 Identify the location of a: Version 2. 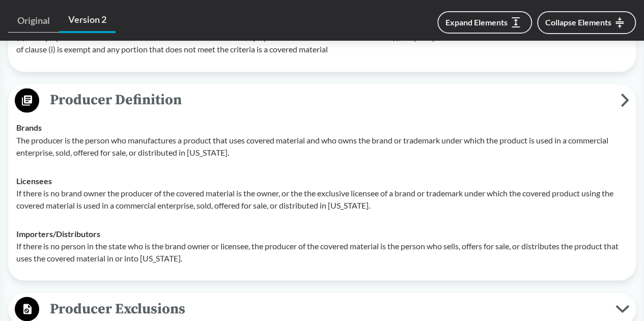
(87, 20).